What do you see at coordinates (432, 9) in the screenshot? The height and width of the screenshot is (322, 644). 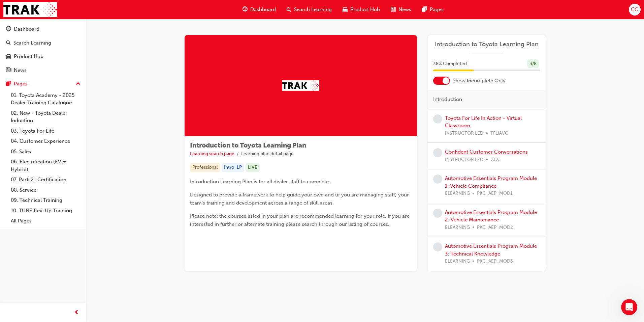 I see `a: pages-iconPages` at bounding box center [432, 9].